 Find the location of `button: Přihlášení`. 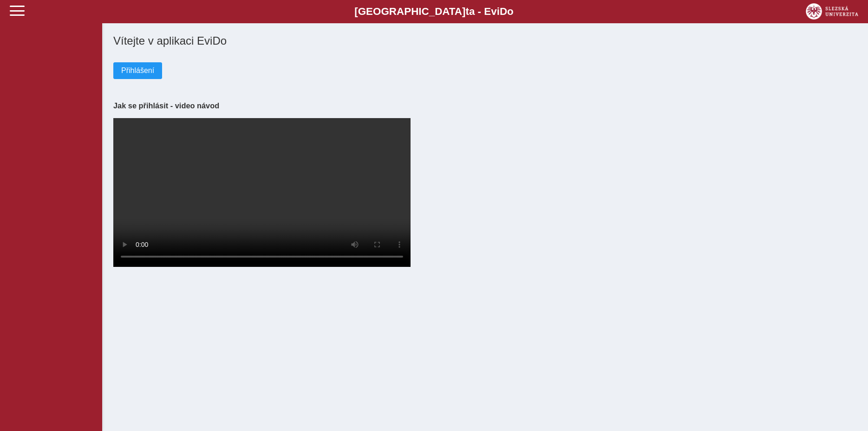

button: Přihlášení is located at coordinates (138, 70).